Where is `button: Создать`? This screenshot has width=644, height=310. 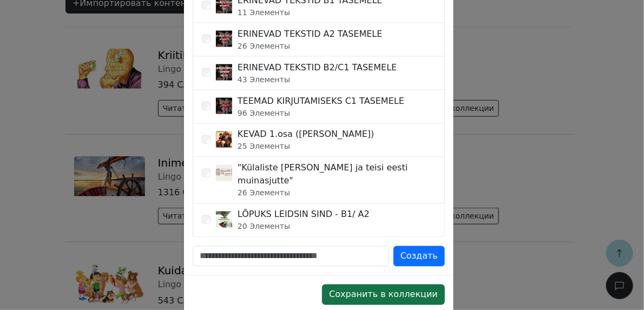
button: Создать is located at coordinates (419, 257).